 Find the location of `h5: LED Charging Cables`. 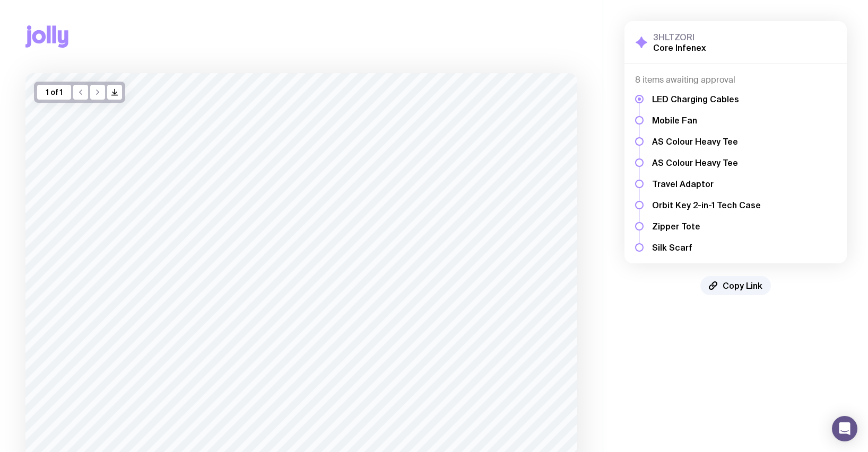

h5: LED Charging Cables is located at coordinates (706, 100).